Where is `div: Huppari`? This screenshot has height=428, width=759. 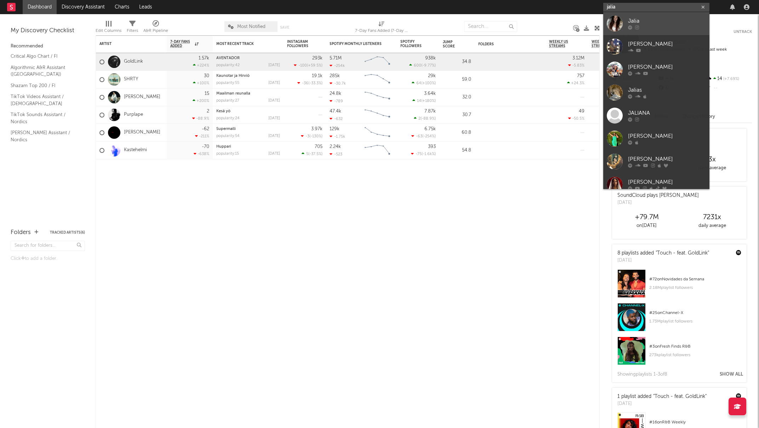 div: Huppari is located at coordinates (248, 147).